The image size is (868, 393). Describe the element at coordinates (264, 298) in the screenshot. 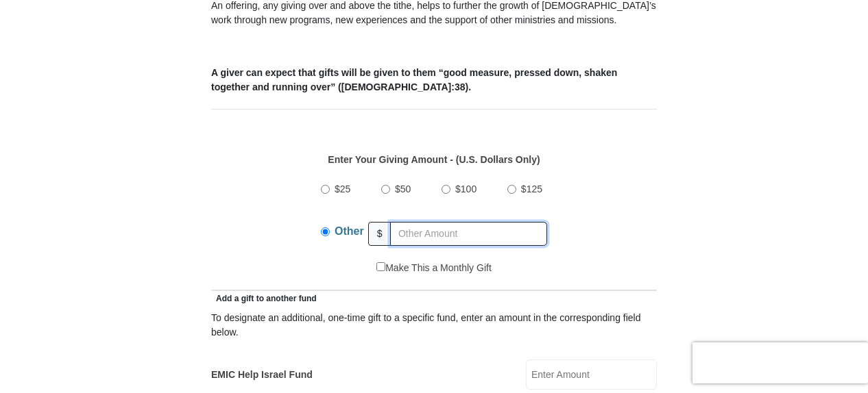

I see `span: Add a gift to another fund` at that location.